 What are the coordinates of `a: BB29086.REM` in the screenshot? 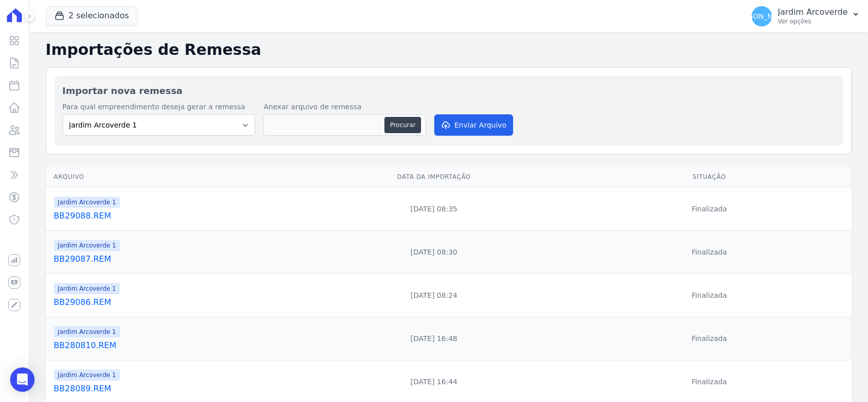 It's located at (175, 302).